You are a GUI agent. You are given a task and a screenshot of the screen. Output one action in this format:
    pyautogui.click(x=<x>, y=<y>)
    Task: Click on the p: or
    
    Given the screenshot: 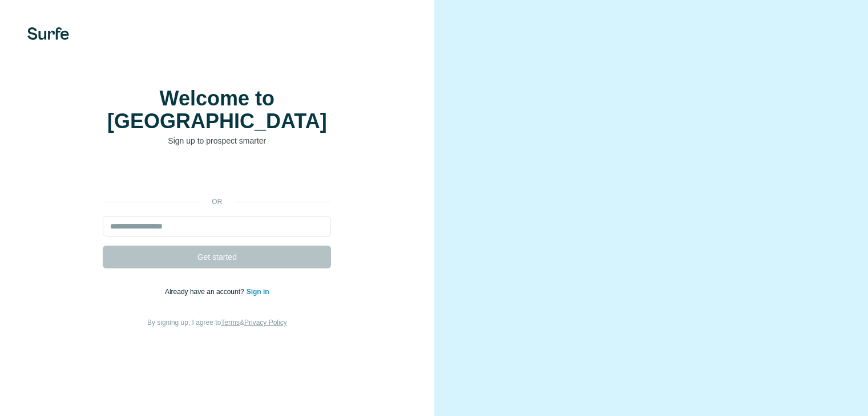 What is the action you would take?
    pyautogui.click(x=217, y=202)
    